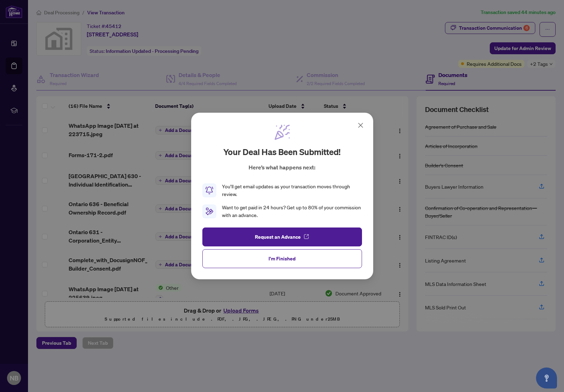 The width and height of the screenshot is (564, 392). What do you see at coordinates (292, 190) in the screenshot?
I see `div: You’ll get email updates as your transaction moves through review.` at bounding box center [292, 190].